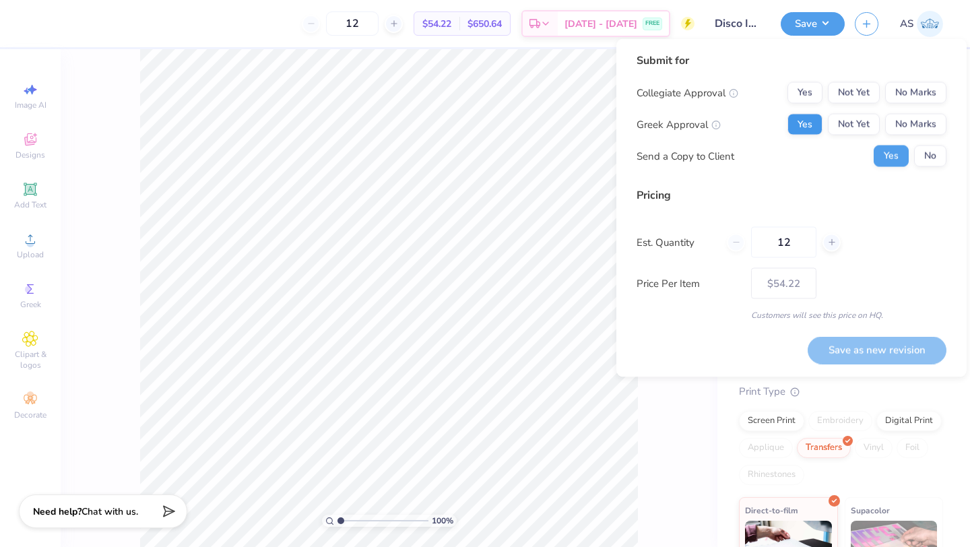 The width and height of the screenshot is (970, 547). I want to click on label: Est. Quantity, so click(676, 242).